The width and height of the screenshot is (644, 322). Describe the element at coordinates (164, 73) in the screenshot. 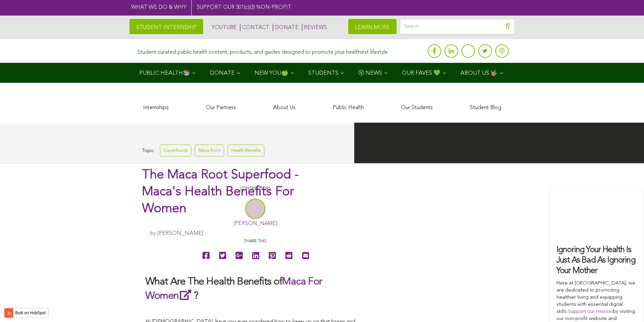

I see `span: PUBLIC HEALTH📚` at that location.